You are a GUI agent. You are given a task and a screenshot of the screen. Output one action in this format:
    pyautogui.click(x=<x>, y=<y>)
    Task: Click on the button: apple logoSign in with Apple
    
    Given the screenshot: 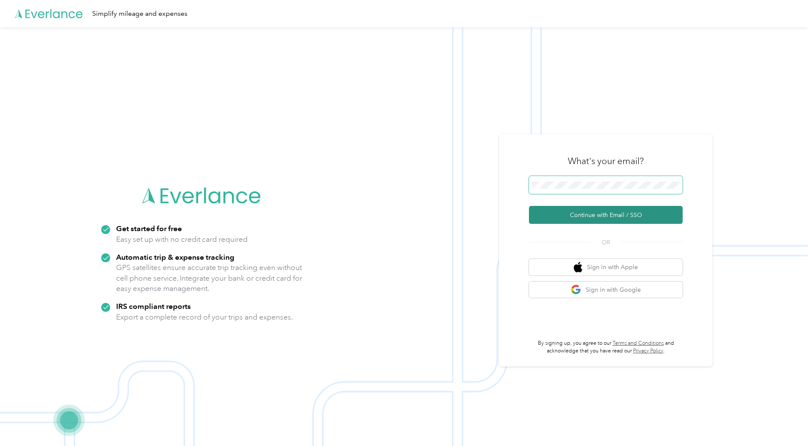 What is the action you would take?
    pyautogui.click(x=606, y=267)
    